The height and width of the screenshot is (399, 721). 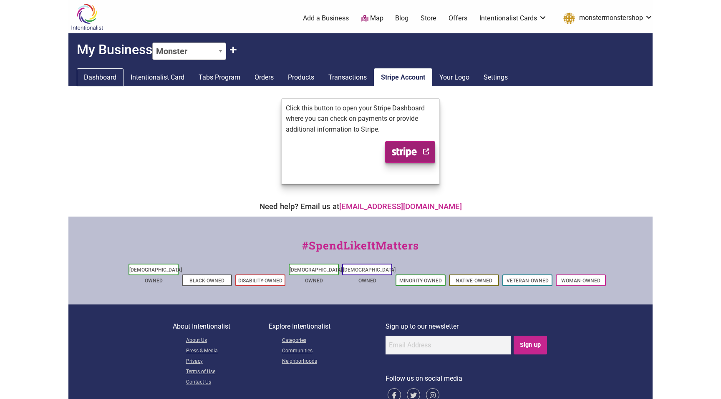 What do you see at coordinates (221, 327) in the screenshot?
I see `p: About Intentionalist` at bounding box center [221, 327].